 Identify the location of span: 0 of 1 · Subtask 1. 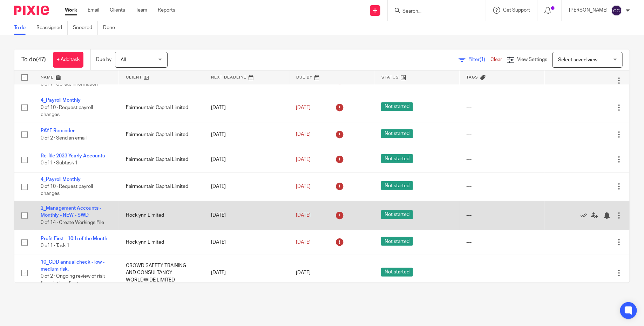
(59, 163).